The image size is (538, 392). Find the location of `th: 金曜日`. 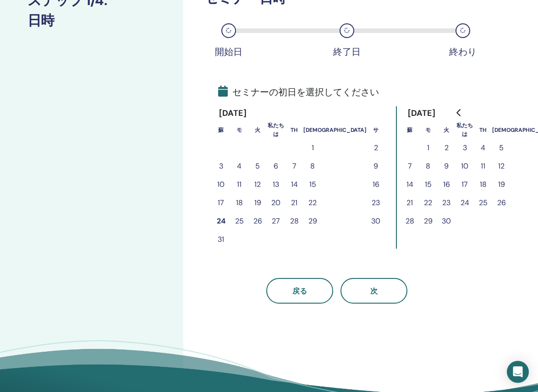

th: 金曜日 is located at coordinates (335, 129).